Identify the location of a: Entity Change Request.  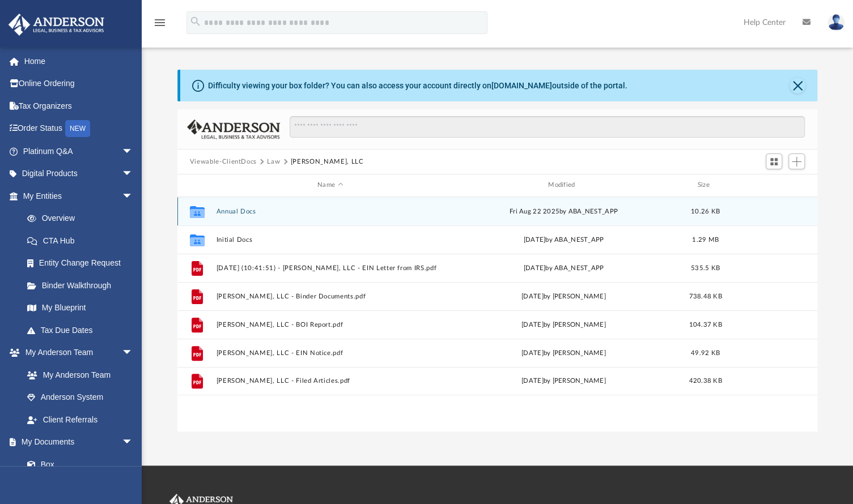
(83, 263).